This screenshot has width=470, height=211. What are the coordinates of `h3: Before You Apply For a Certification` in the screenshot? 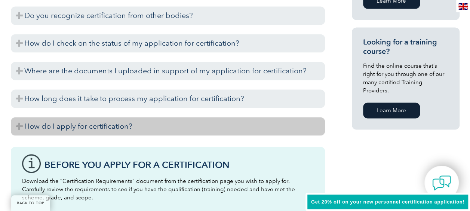 It's located at (179, 164).